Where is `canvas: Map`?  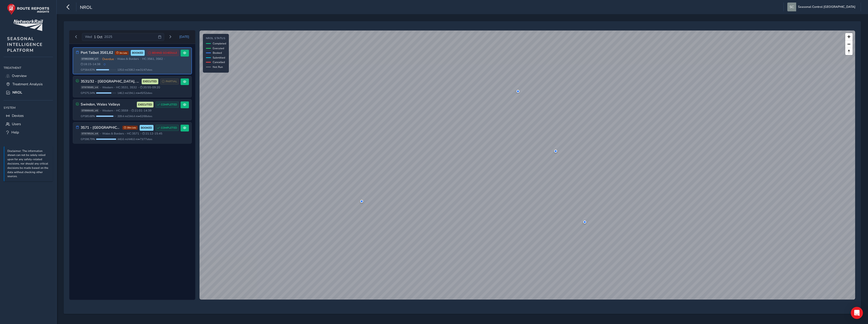 canvas: Map is located at coordinates (527, 165).